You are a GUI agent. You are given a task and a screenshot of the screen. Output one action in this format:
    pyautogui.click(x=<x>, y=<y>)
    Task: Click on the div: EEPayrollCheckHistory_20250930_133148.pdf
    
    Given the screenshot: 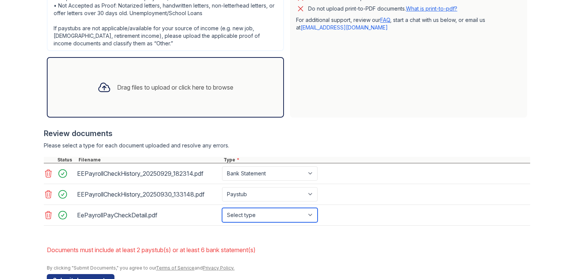 What is the action you would take?
    pyautogui.click(x=148, y=194)
    